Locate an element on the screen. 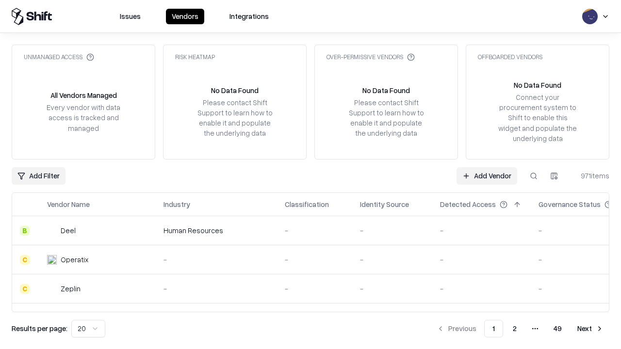 The width and height of the screenshot is (621, 349). button: Add Filter is located at coordinates (38, 176).